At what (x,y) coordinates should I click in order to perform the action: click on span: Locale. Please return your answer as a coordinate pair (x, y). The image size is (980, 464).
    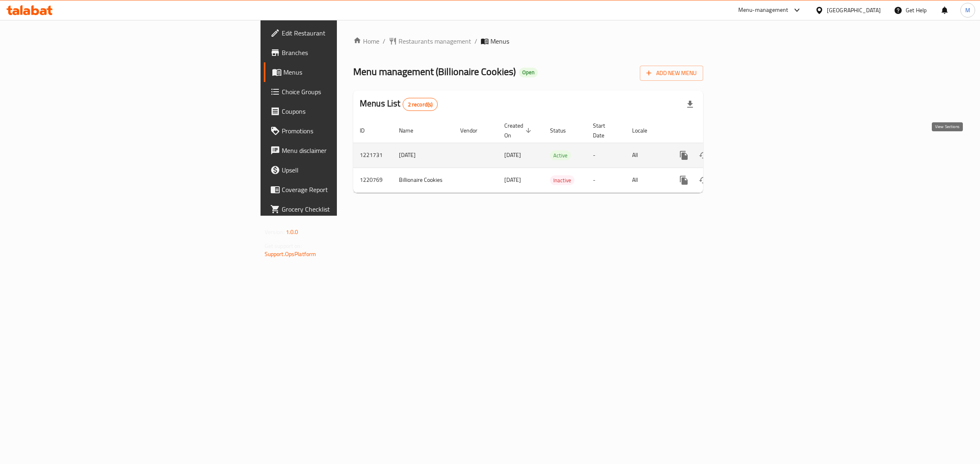
    Looking at the image, I should click on (644, 130).